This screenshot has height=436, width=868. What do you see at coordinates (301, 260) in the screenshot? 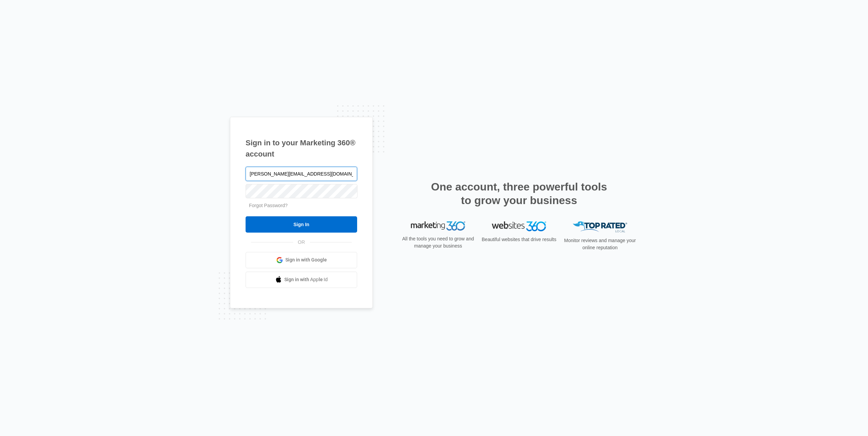
I see `a: Sign in with Google` at bounding box center [301, 260].